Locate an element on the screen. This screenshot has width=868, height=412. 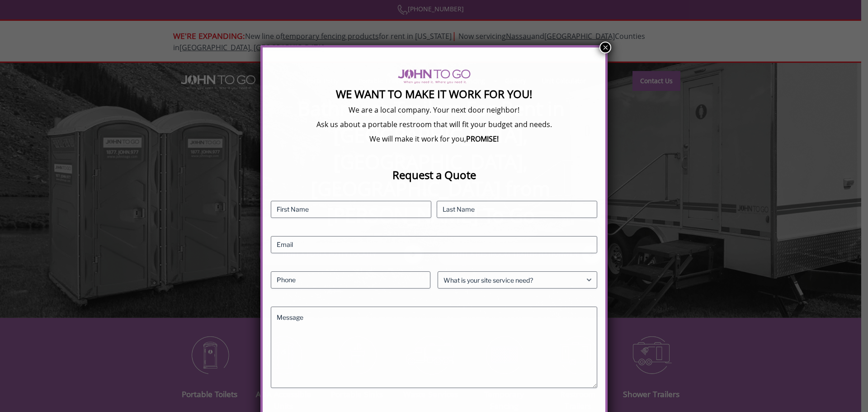
input: Phone is located at coordinates (350, 280).